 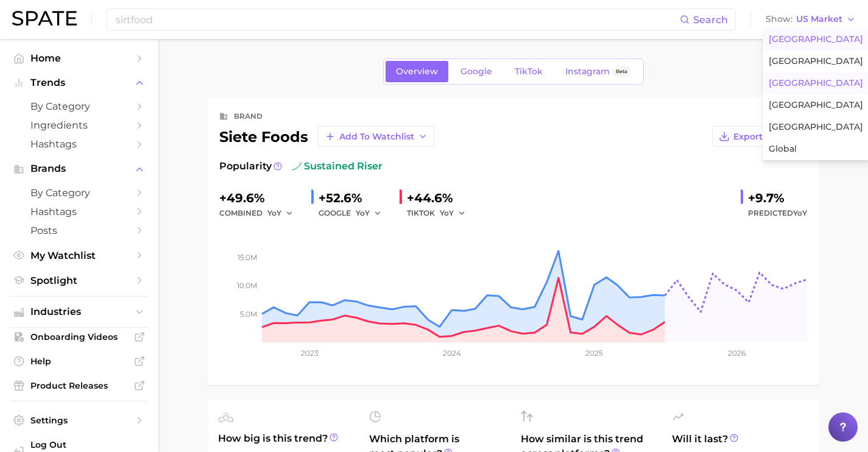 What do you see at coordinates (79, 230) in the screenshot?
I see `a: Posts` at bounding box center [79, 230].